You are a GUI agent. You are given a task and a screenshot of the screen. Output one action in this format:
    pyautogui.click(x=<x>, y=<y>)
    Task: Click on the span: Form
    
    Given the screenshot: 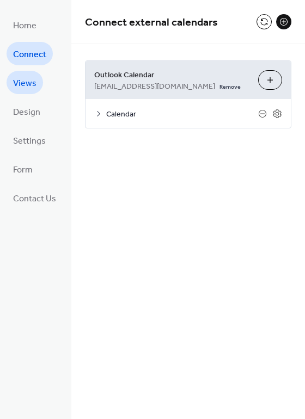 What is the action you would take?
    pyautogui.click(x=23, y=170)
    